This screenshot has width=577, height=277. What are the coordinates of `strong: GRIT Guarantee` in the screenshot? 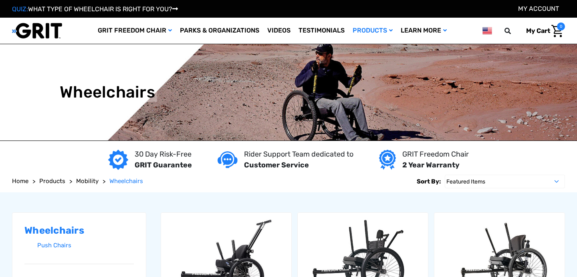 It's located at (163, 165).